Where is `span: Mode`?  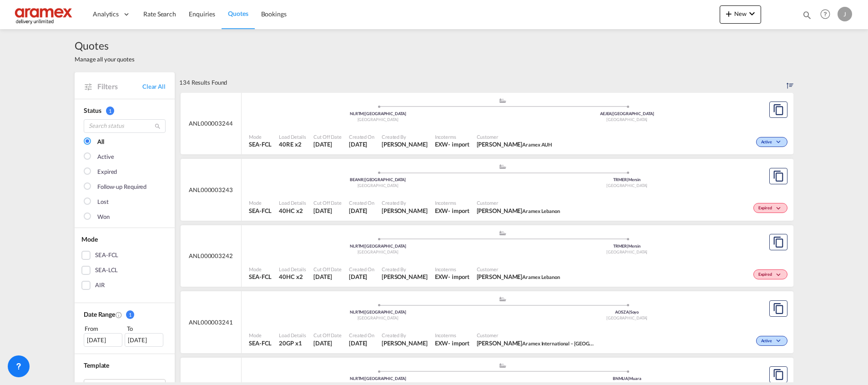
span: Mode is located at coordinates (261, 136).